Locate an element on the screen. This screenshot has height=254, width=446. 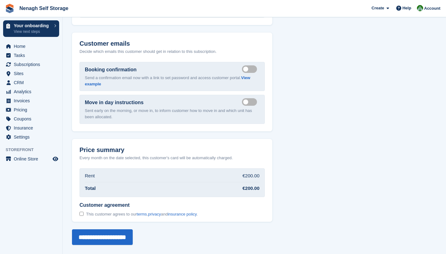
h2: Customer emails is located at coordinates (172, 44).